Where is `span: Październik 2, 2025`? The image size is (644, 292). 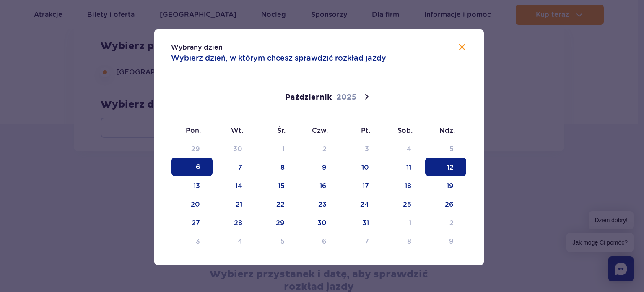
span: Październik 2, 2025 is located at coordinates (319, 148).